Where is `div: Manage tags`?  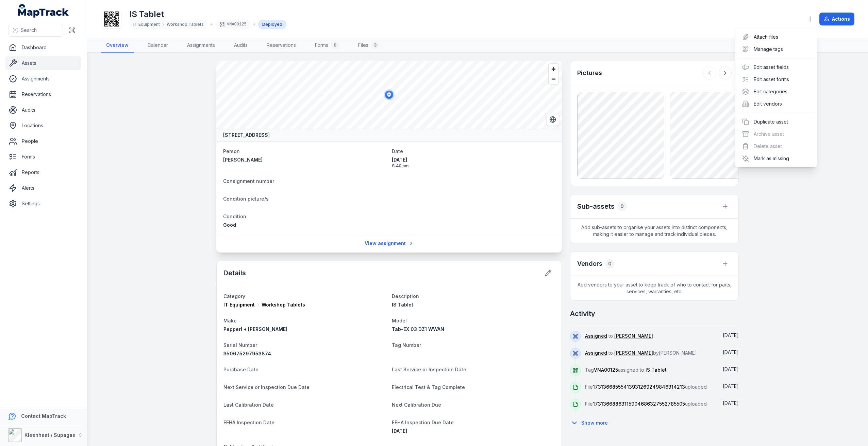 div: Manage tags is located at coordinates (776, 49).